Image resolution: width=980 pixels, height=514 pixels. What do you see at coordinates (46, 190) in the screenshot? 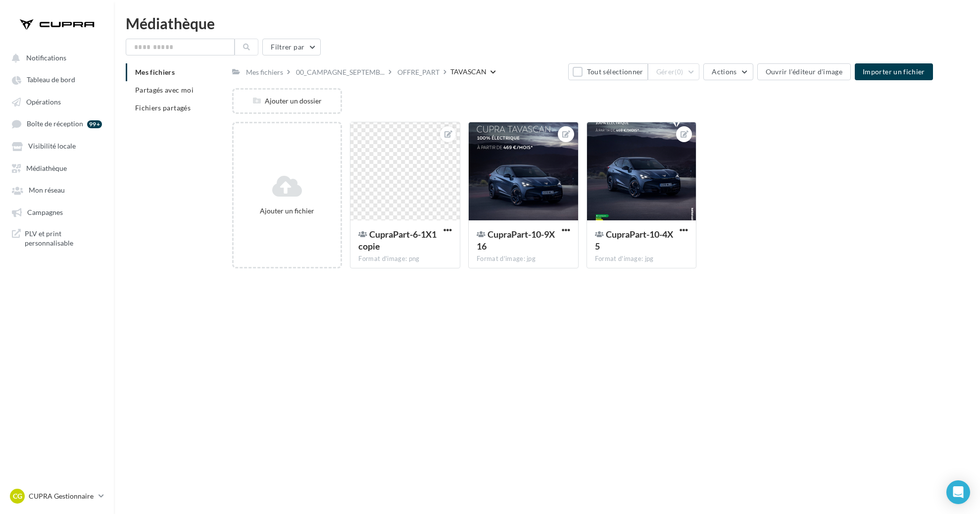
I see `span: Mon réseau` at bounding box center [46, 190].